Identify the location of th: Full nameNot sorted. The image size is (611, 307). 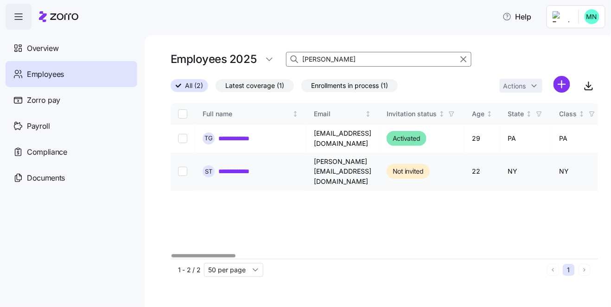
(251, 114).